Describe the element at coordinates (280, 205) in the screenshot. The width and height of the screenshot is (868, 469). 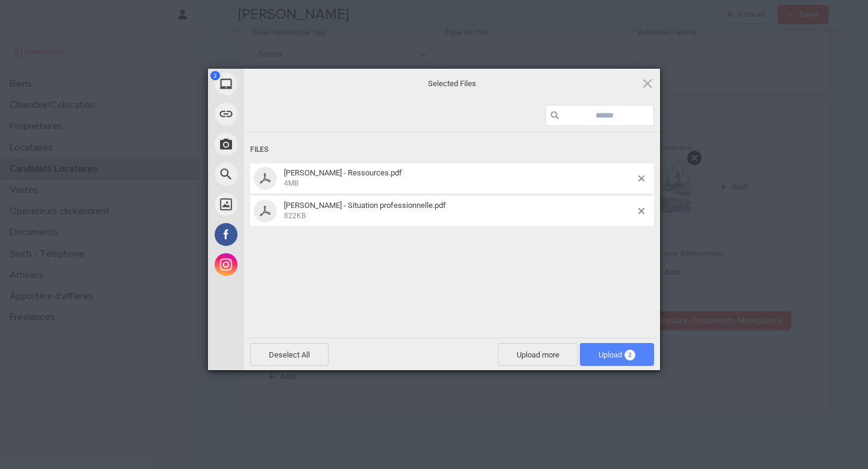
I see `div: Unsplash` at that location.